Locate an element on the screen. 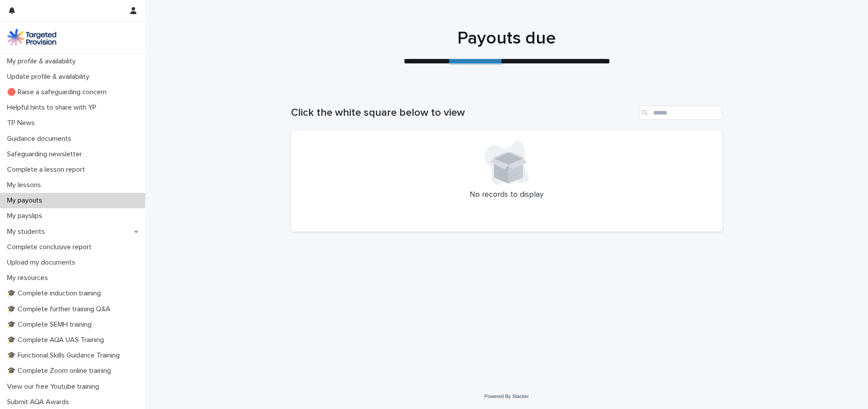 This screenshot has width=868, height=409. p: Guidance documents is located at coordinates (41, 139).